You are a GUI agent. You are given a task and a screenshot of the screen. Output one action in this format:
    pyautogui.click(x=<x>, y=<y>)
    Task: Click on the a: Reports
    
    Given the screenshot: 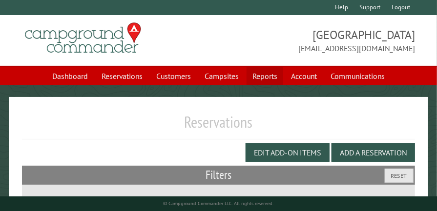 What is the action you would take?
    pyautogui.click(x=265, y=76)
    